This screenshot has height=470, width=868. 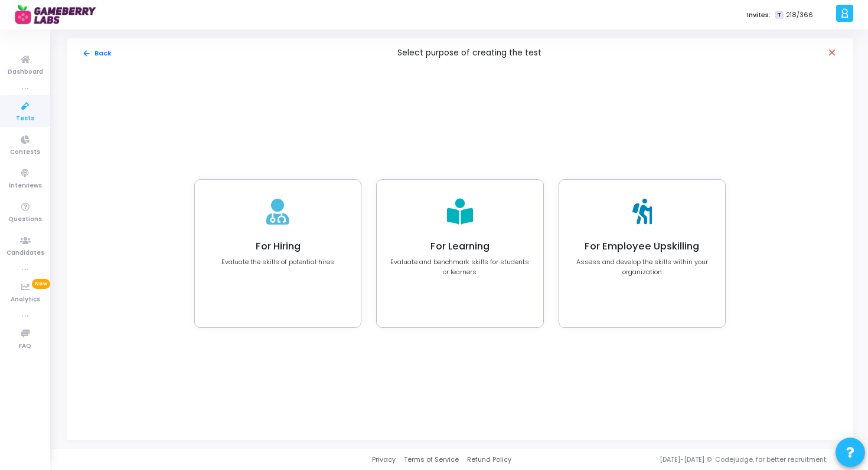 What do you see at coordinates (431, 460) in the screenshot?
I see `a: Terms of Service` at bounding box center [431, 460].